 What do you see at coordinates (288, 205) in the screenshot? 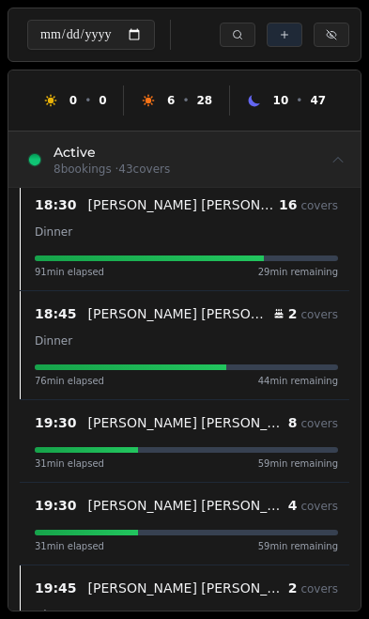
I see `span: 16` at bounding box center [288, 205].